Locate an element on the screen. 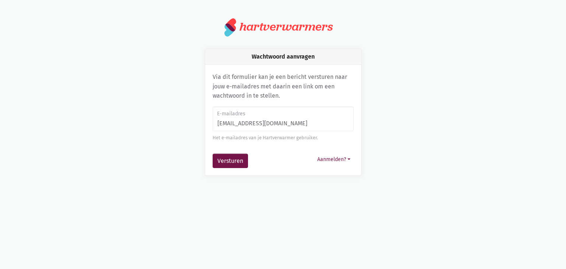 This screenshot has height=269, width=566. button: Aanmelden? is located at coordinates (334, 159).